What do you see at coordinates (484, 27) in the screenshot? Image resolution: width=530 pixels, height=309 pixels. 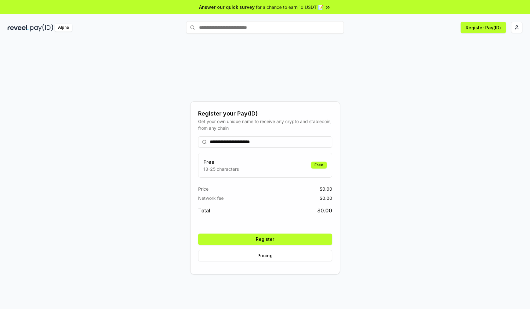 I see `button: Register Pay(ID)` at bounding box center [484, 27].